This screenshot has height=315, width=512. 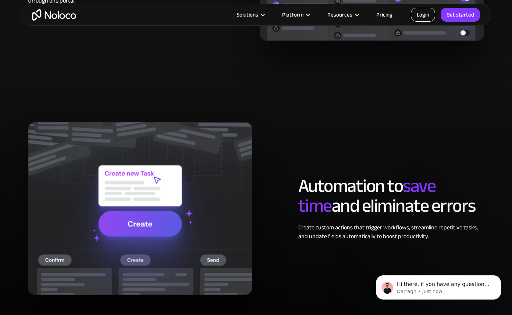 I want to click on span: save time, so click(x=367, y=196).